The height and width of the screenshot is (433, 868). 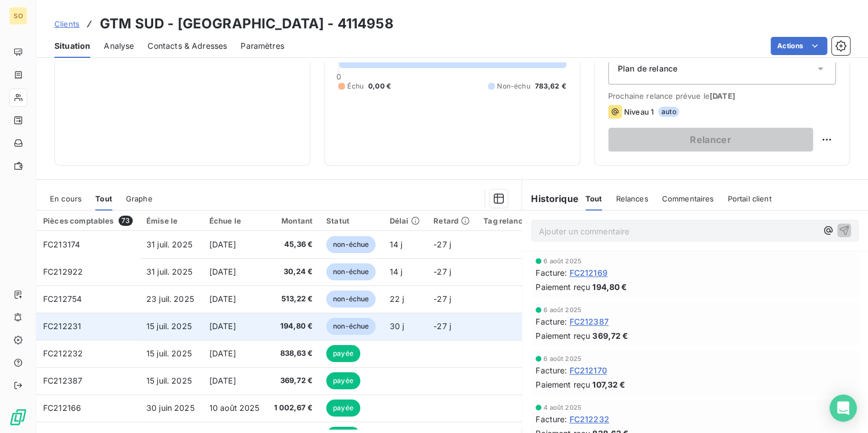 I want to click on span: 30 juin 2025, so click(x=170, y=408).